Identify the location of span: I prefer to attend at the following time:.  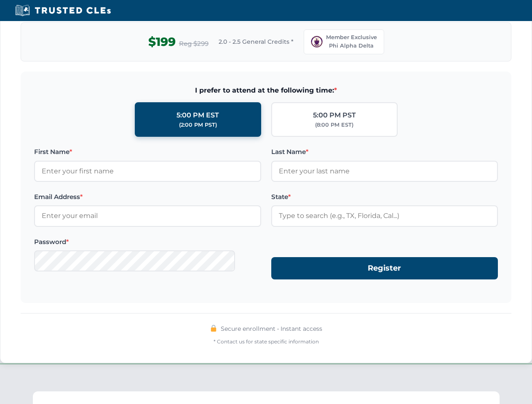
(266, 90).